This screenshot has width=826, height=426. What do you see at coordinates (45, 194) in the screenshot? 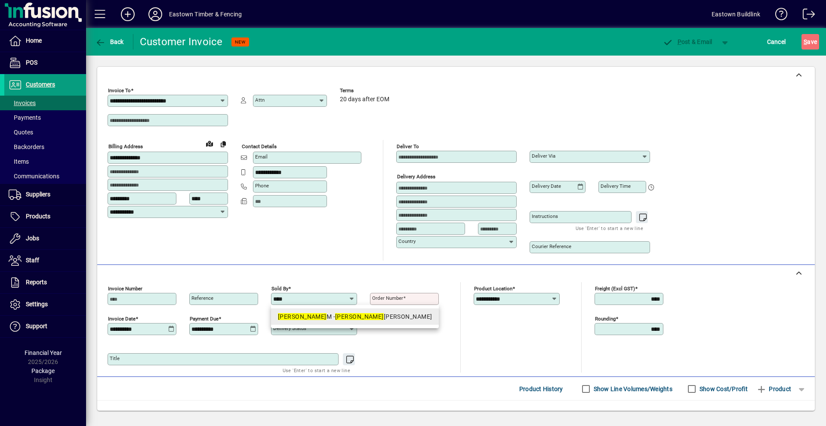
I see `a: Suppliers` at bounding box center [45, 194].